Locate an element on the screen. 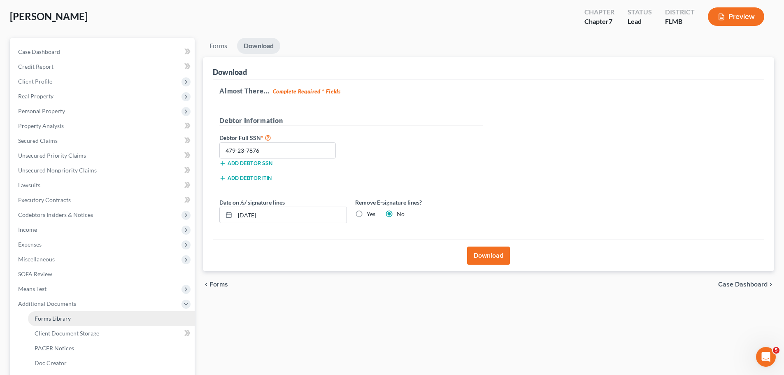  h5: Debtor Information is located at coordinates (351, 121).